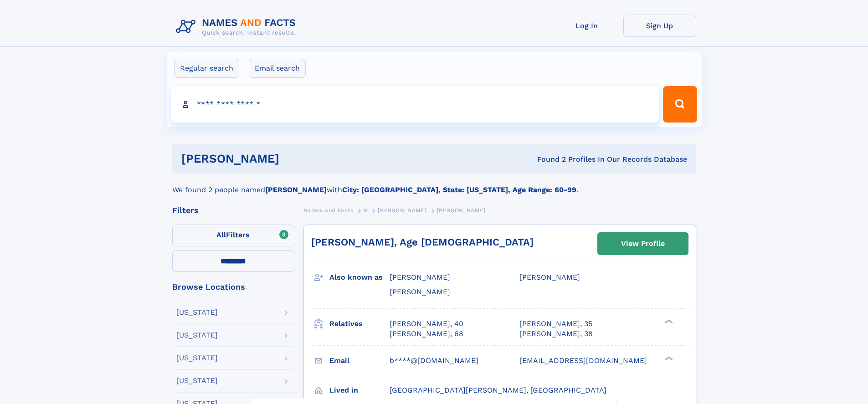 Image resolution: width=868 pixels, height=404 pixels. What do you see at coordinates (415, 104) in the screenshot?
I see `input: search input` at bounding box center [415, 104].